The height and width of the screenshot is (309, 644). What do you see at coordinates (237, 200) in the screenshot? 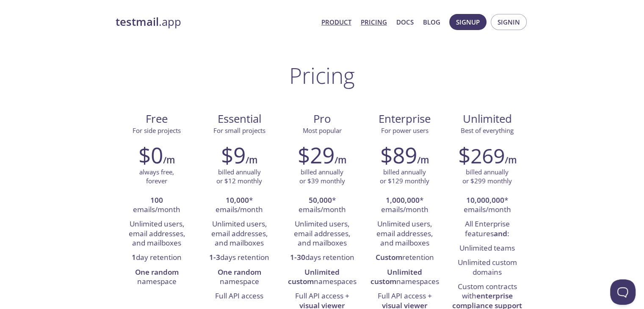
I see `strong: 10,000` at bounding box center [237, 200].